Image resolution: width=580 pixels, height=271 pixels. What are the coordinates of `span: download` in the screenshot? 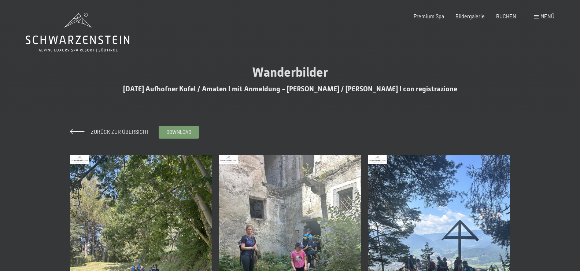 It's located at (179, 132).